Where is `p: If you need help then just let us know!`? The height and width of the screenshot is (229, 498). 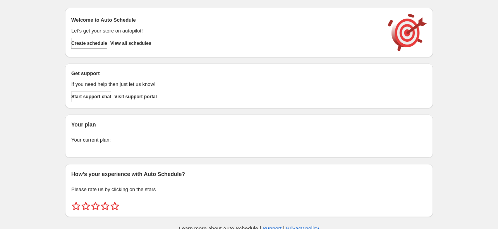
p: If you need help then just let us know! is located at coordinates (226, 84).